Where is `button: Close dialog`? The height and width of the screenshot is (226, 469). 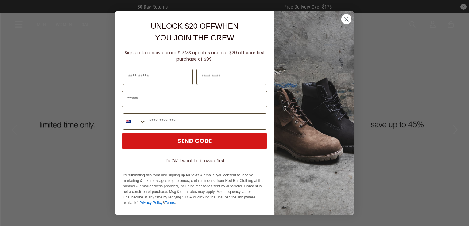
button: Close dialog is located at coordinates (346, 19).